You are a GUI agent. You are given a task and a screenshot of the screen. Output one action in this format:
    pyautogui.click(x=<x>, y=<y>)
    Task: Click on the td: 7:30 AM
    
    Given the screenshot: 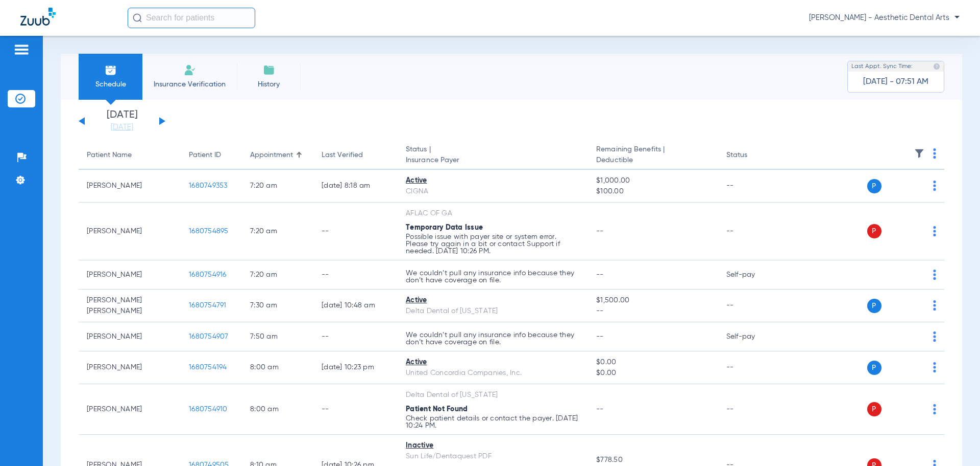 What is the action you would take?
    pyautogui.click(x=278, y=306)
    